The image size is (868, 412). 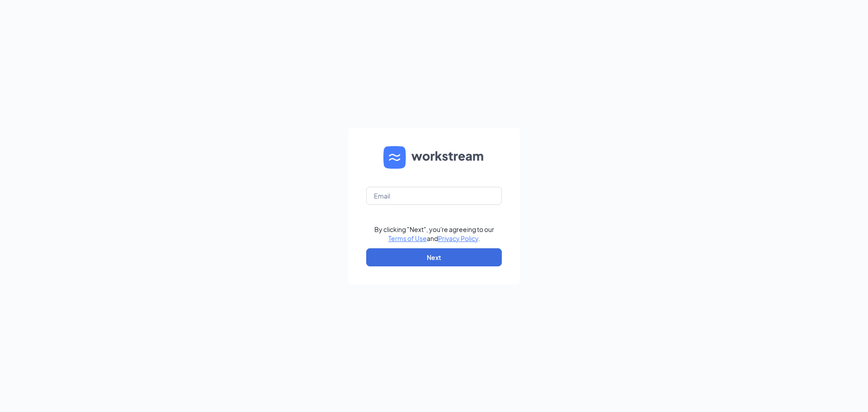 What do you see at coordinates (434, 234) in the screenshot?
I see `div: By clicking "Next", you're agreeing to our and .` at bounding box center [434, 234].